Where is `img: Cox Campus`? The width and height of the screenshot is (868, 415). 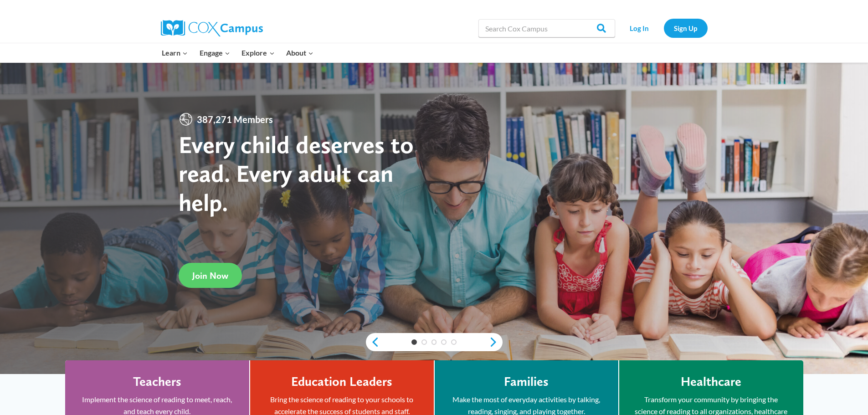
img: Cox Campus is located at coordinates (212, 28).